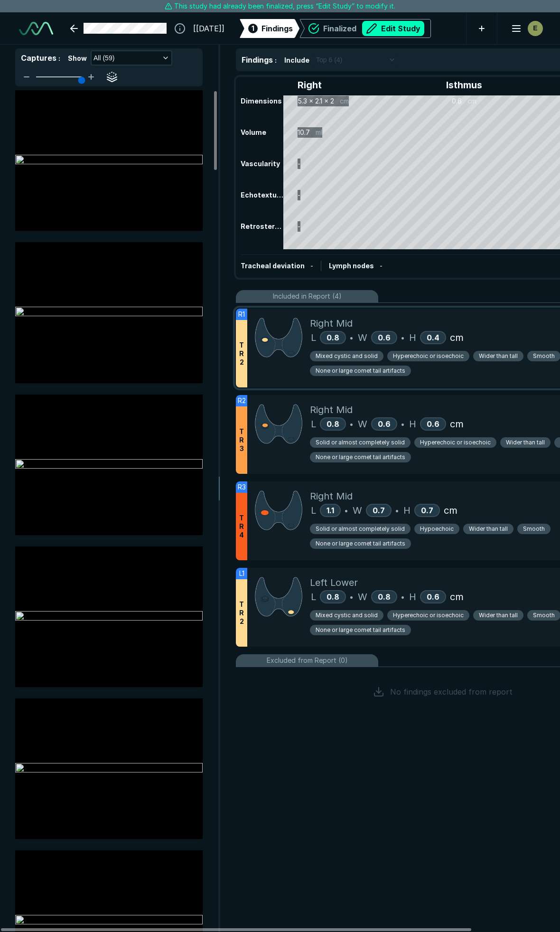 This screenshot has height=932, width=560. I want to click on span: Show, so click(78, 58).